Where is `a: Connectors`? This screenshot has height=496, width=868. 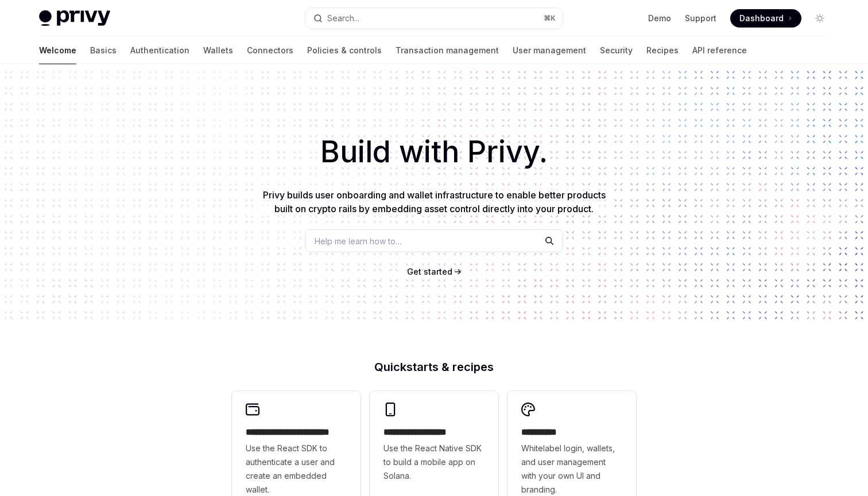 a: Connectors is located at coordinates (270, 51).